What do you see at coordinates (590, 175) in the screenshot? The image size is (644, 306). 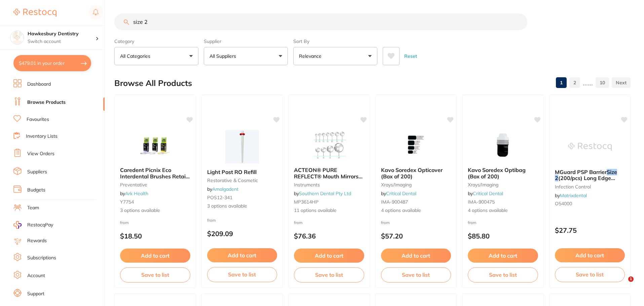 I see `b: MGuard PSP Barrier Size 2 (200/pcs) Long Edge Opening` at bounding box center [590, 175].